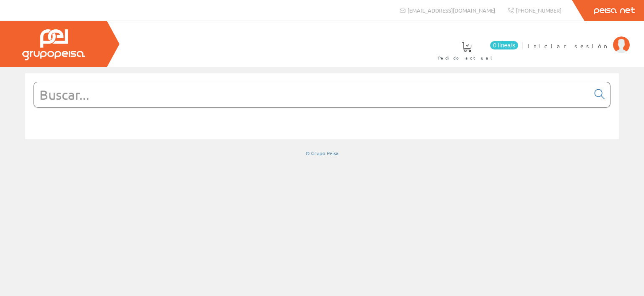  I want to click on div: © Grupo Peisa, so click(322, 153).